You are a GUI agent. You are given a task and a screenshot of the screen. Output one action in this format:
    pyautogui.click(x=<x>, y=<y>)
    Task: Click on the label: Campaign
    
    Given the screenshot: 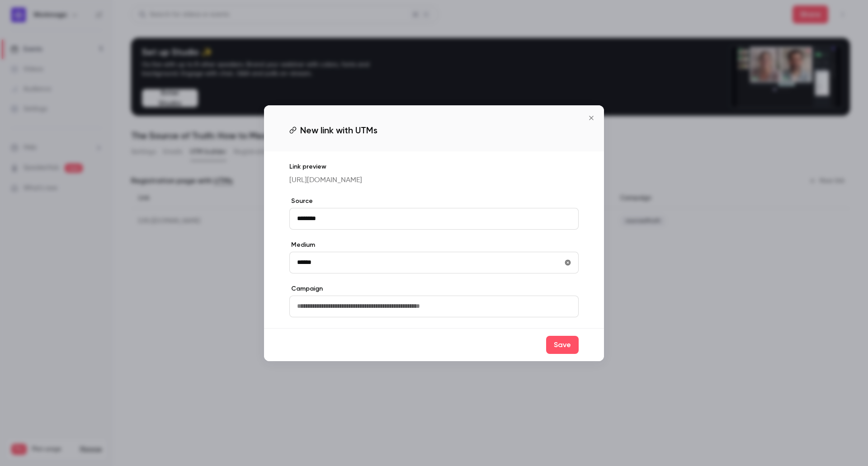 What is the action you would take?
    pyautogui.click(x=434, y=289)
    